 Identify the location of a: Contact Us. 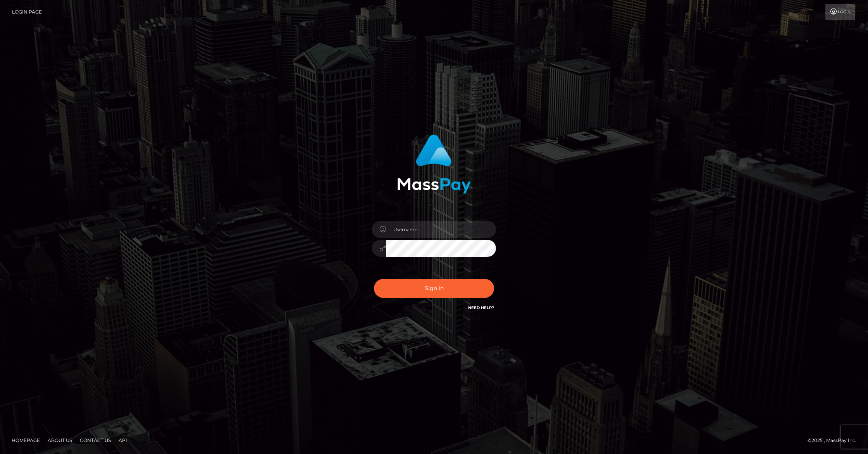
(96, 440).